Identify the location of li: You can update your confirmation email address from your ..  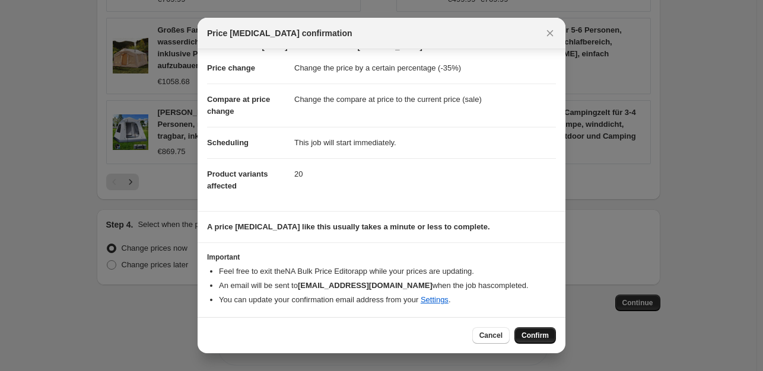
(387, 300).